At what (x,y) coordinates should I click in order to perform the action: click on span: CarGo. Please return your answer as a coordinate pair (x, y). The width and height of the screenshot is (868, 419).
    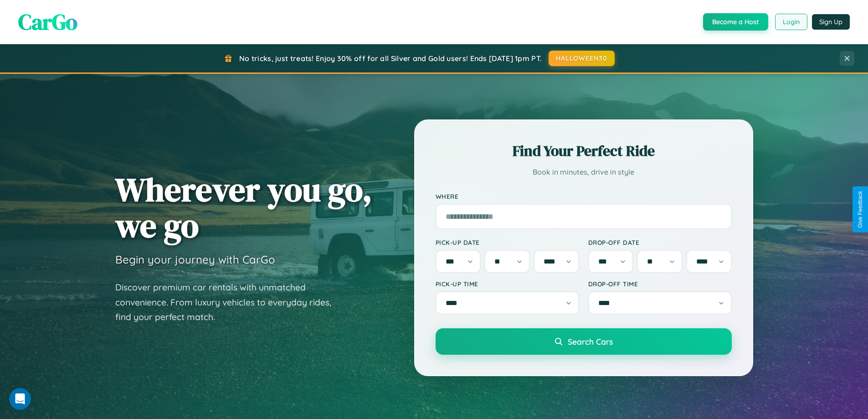
    Looking at the image, I should click on (48, 22).